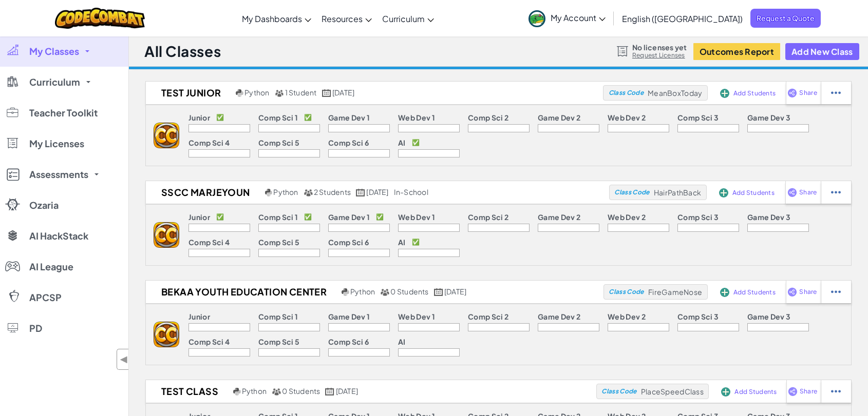 This screenshot has width=868, height=416. Describe the element at coordinates (342, 18) in the screenshot. I see `span: Resources` at that location.